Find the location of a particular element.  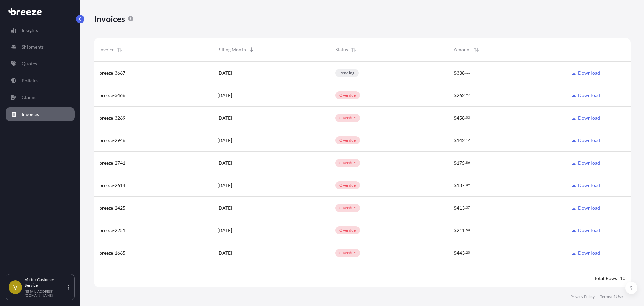

span: 142 is located at coordinates (461, 140).